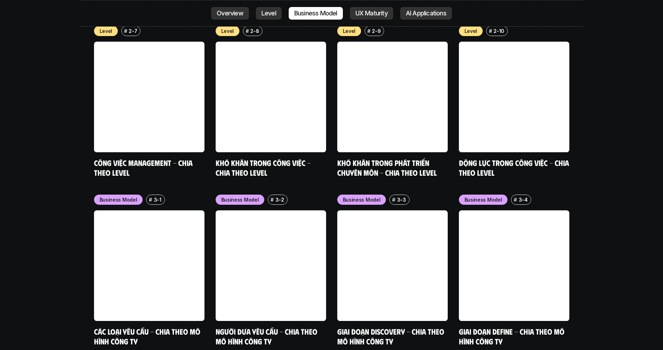 This screenshot has width=663, height=350. Describe the element at coordinates (148, 336) in the screenshot. I see `a: Các loại yêu cầu - Chia theo mô hình công ty` at that location.